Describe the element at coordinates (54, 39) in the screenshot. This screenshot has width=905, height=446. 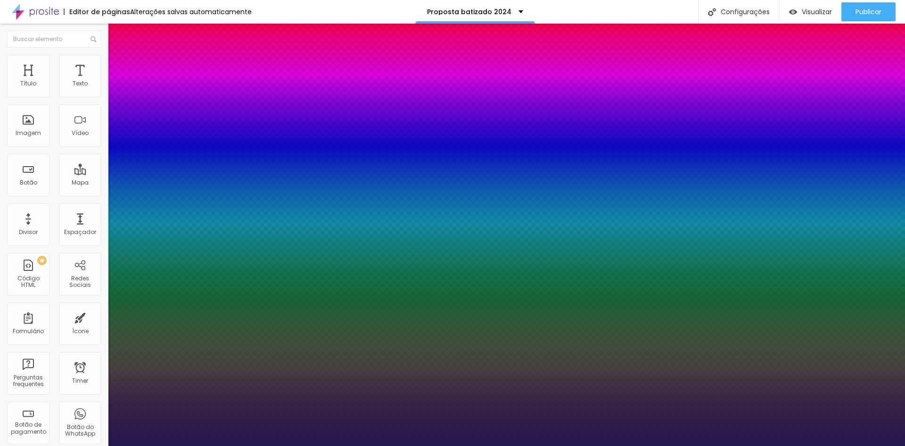
I see `input: Buscar elemento` at that location.